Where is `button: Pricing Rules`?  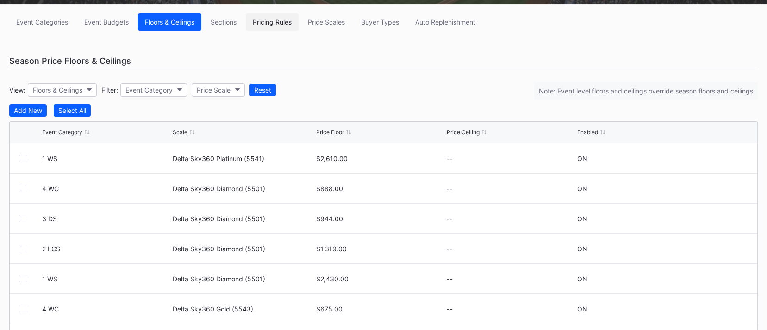
button: Pricing Rules is located at coordinates (272, 22).